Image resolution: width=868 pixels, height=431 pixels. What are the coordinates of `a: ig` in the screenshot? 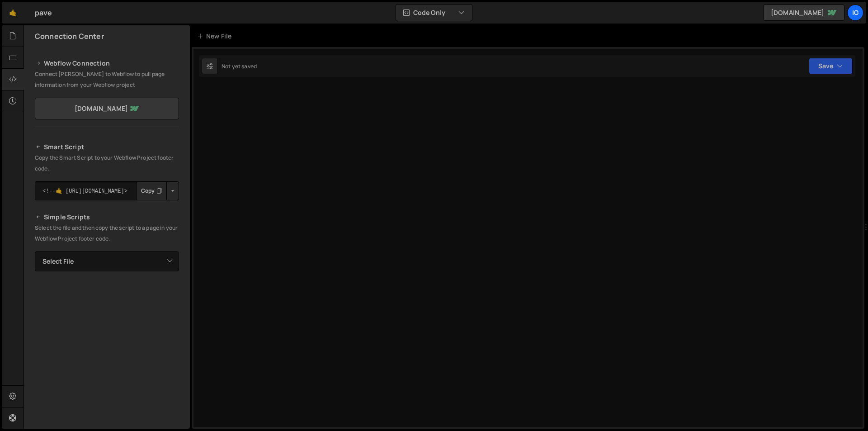 It's located at (856, 12).